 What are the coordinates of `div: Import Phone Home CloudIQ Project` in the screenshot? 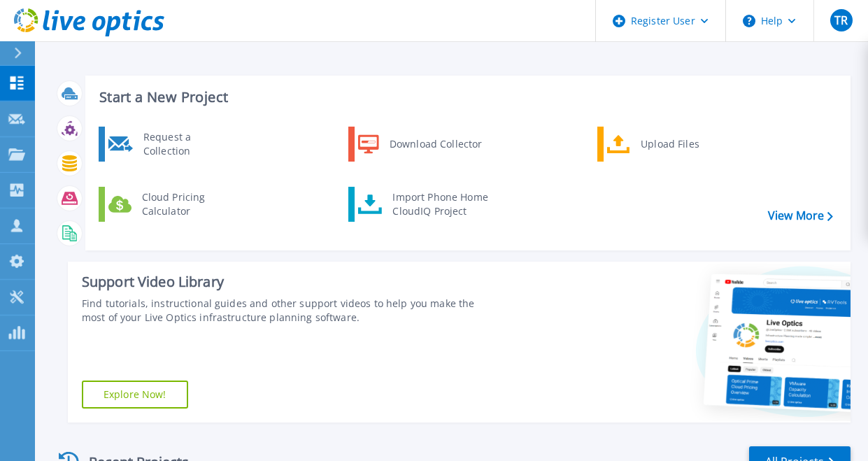 It's located at (440, 205).